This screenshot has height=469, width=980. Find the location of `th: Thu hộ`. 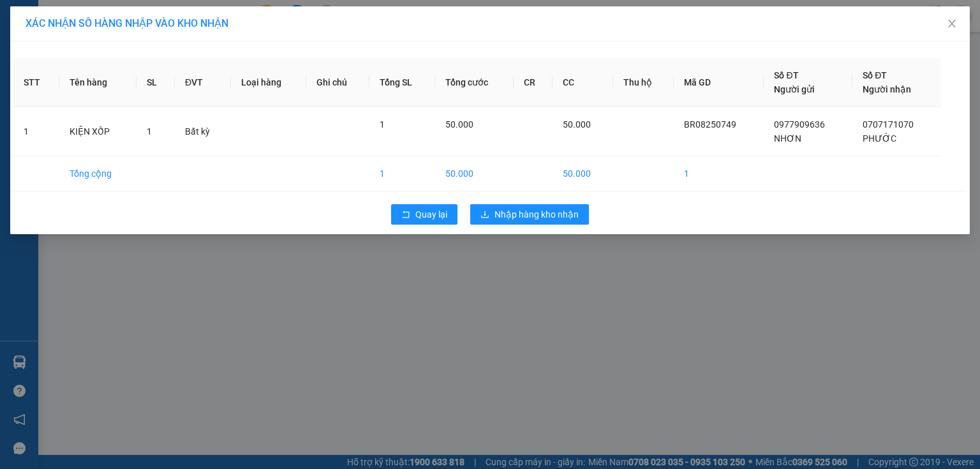

th: Thu hộ is located at coordinates (643, 82).